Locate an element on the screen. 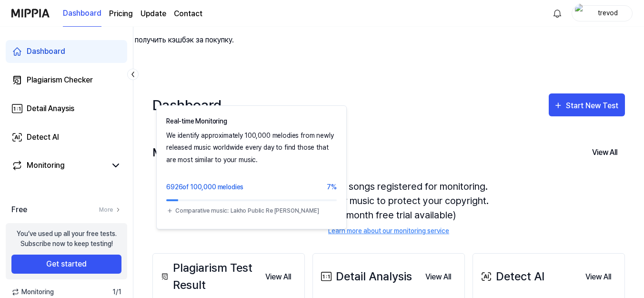 The width and height of the screenshot is (644, 298). a: Learn more about our monitoring service is located at coordinates (389, 231).